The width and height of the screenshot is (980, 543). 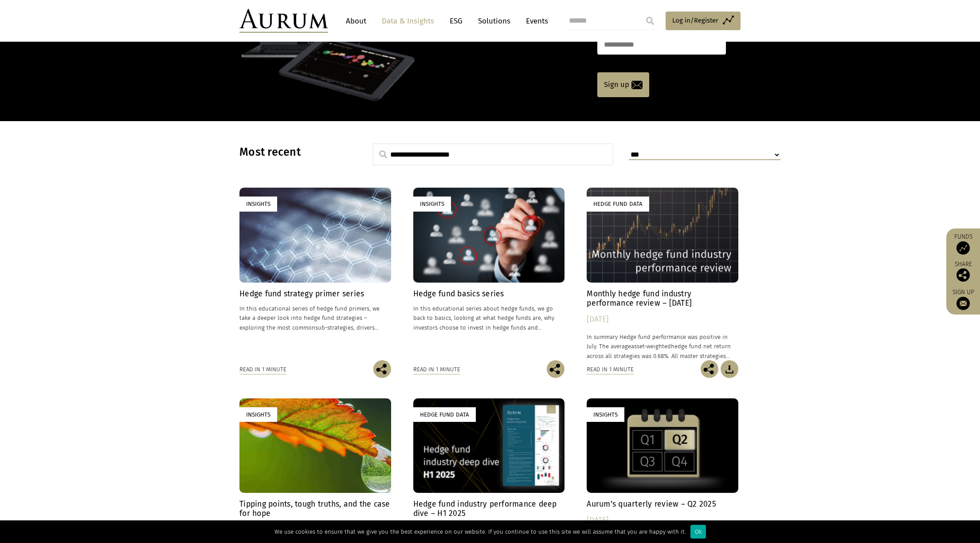 I want to click on a: Log in/Register, so click(x=703, y=20).